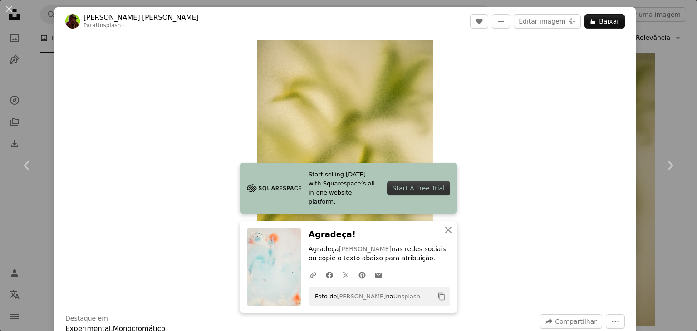 Image resolution: width=697 pixels, height=331 pixels. Describe the element at coordinates (73, 21) in the screenshot. I see `img: Ir para o perfil de Ruan Richard Rodrigues` at that location.